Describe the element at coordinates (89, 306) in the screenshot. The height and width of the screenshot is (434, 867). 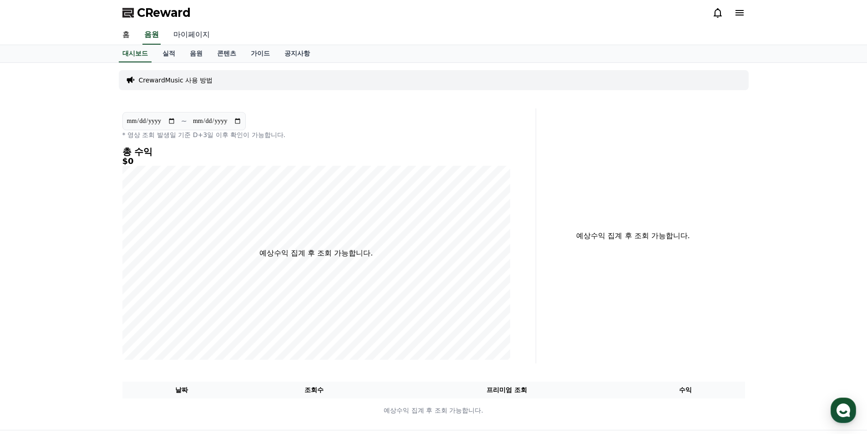
I see `span: 대화` at that location.